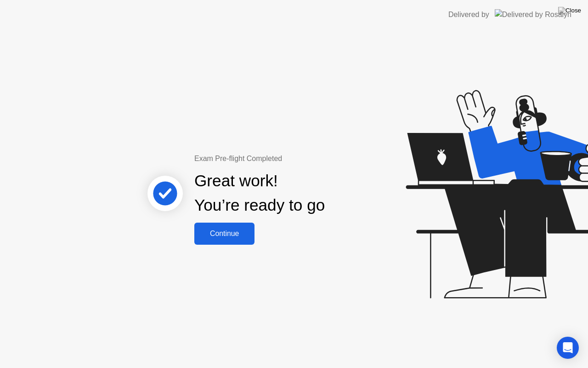 The height and width of the screenshot is (368, 588). Describe the element at coordinates (260, 193) in the screenshot. I see `div: Great work! You’re ready to go` at that location.